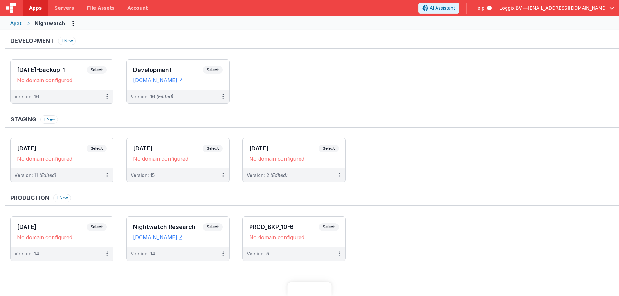  I want to click on div: Nightwatch, so click(50, 23).